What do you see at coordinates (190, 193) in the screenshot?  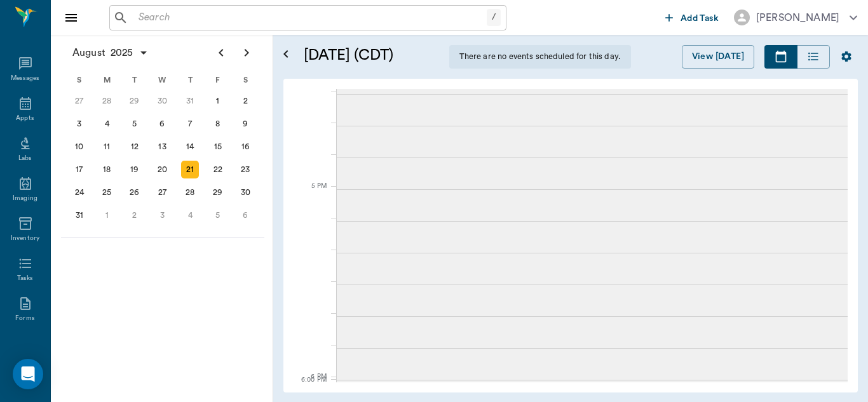 I see `div: Thursday, August 28, 2025` at bounding box center [190, 193].